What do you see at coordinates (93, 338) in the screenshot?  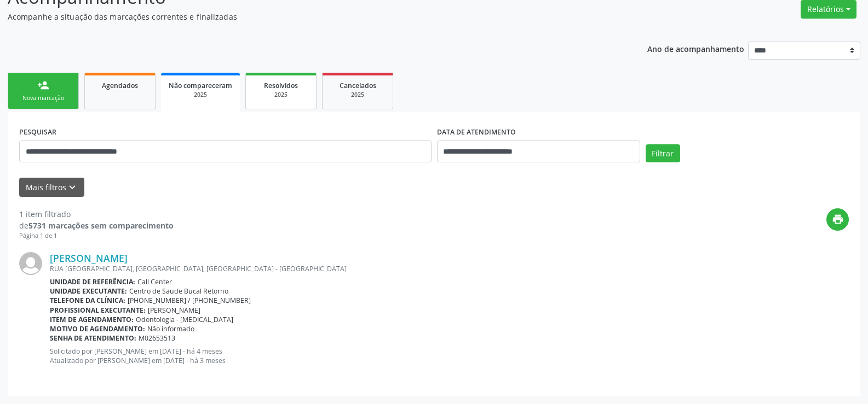 I see `b: Senha de atendimento:` at bounding box center [93, 338].